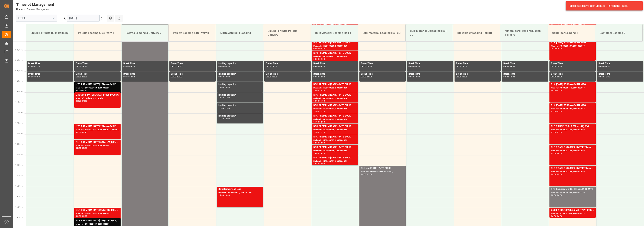  I want to click on div: 10:45, so click(85, 90).